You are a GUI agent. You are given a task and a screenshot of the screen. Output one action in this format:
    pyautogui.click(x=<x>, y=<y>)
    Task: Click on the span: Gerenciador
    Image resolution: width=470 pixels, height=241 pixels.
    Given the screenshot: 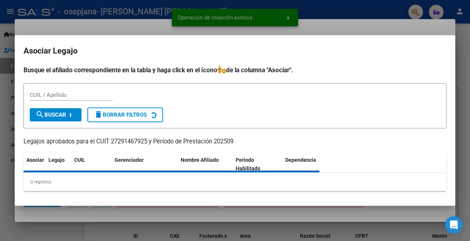 What is the action you would take?
    pyautogui.click(x=129, y=160)
    